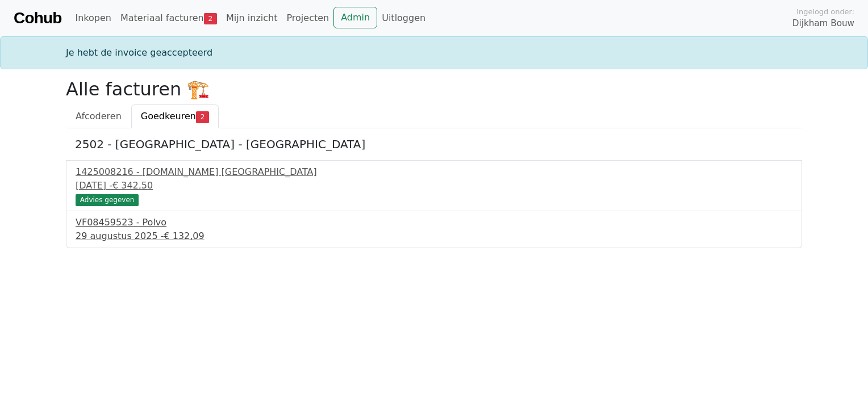 Image resolution: width=868 pixels, height=402 pixels. I want to click on a: Mijn inzicht, so click(252, 18).